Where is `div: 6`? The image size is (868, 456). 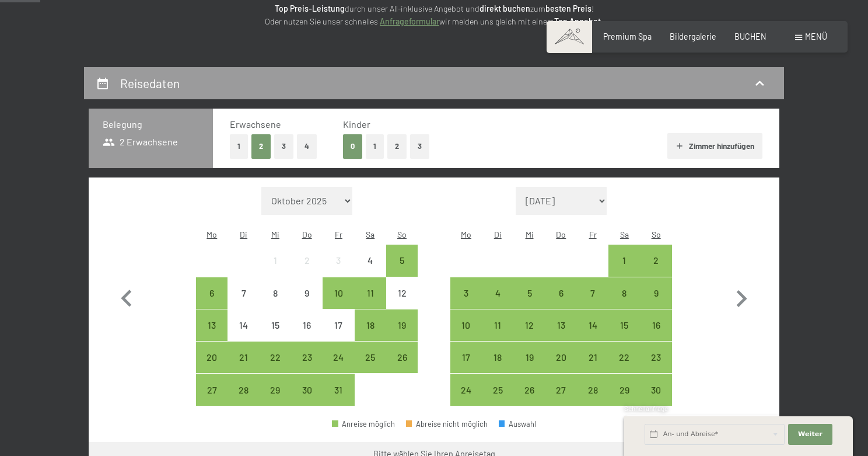
div: 6 is located at coordinates (212, 302).